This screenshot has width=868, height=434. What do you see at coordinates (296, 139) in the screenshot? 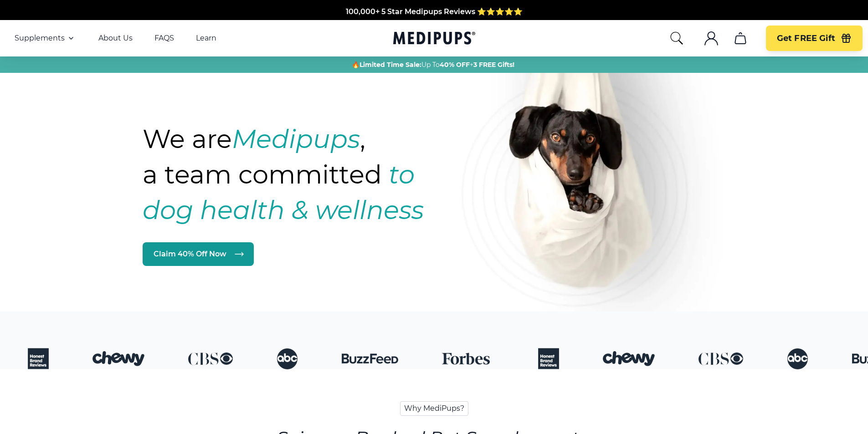
I see `strong: Medipups` at bounding box center [296, 139].